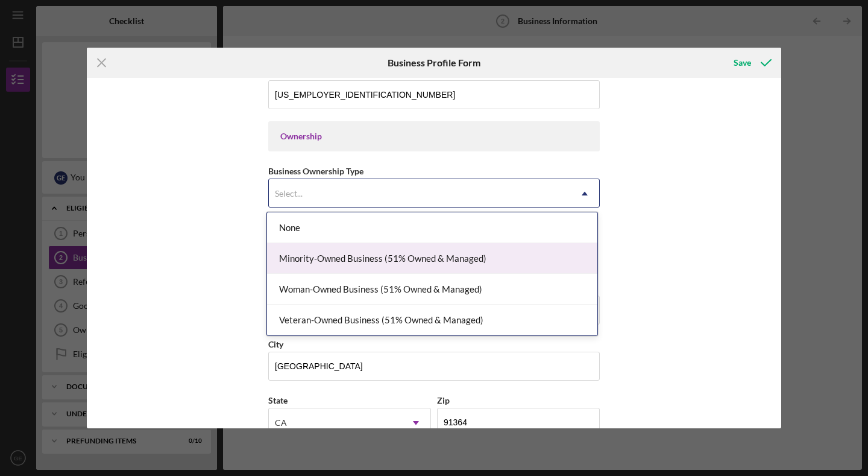  Describe the element at coordinates (434, 136) in the screenshot. I see `div: Ownership` at that location.